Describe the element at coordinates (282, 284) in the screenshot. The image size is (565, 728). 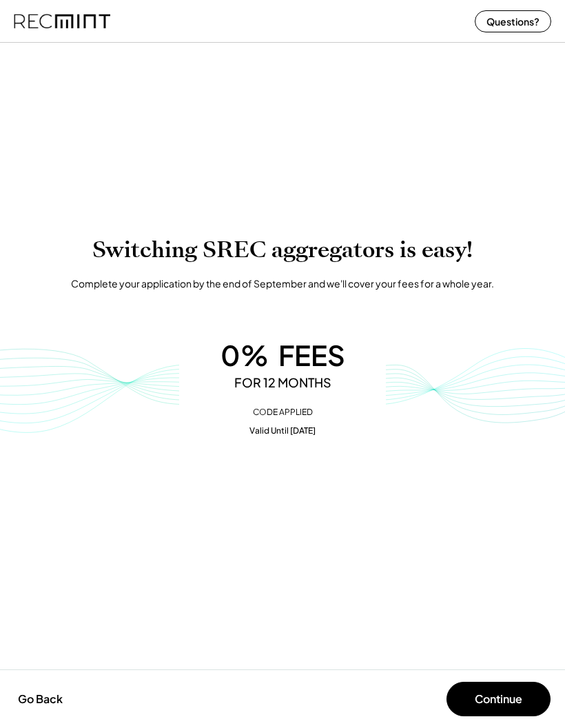
I see `div: Complete your application by the end of September and we'll cover your fees for a whole year.` at that location.